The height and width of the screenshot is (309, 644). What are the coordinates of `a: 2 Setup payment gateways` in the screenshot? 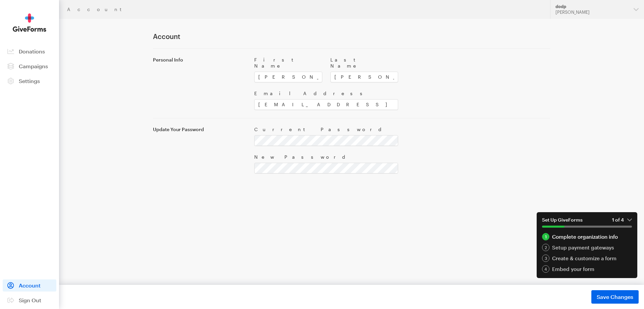 It's located at (587, 247).